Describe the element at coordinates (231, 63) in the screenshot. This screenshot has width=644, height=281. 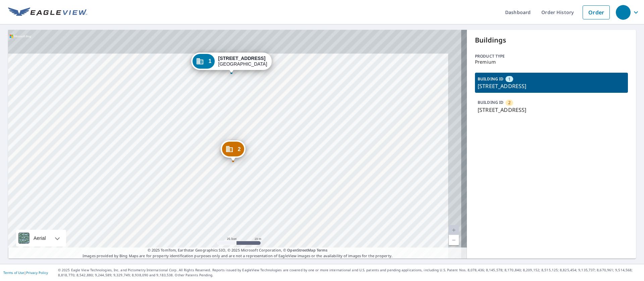
I see `div: Dropped pin, building 1, Commercial property, 4970 Pepelani Loop Princeville, HI 96722` at that location.